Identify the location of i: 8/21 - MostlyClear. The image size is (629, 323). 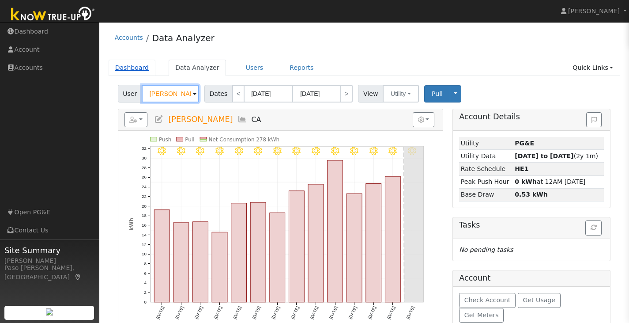
(316, 150).